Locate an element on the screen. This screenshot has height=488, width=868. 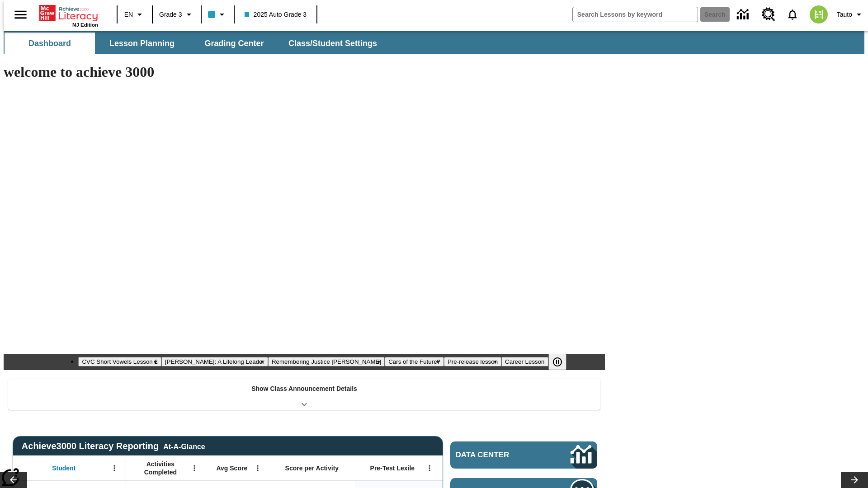
button: Language: EN, Select a language is located at coordinates (135, 15).